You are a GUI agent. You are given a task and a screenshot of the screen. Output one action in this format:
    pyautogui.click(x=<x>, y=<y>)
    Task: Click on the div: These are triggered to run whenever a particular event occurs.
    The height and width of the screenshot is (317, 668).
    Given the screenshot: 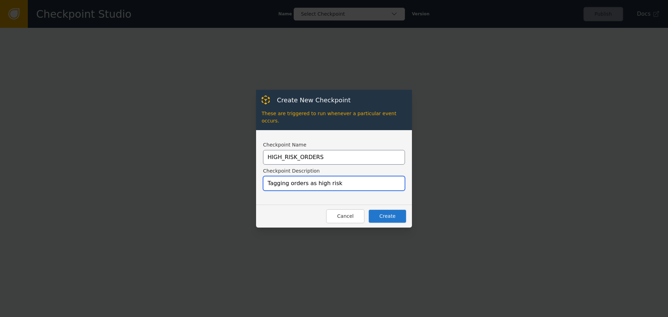 What is the action you would take?
    pyautogui.click(x=334, y=115)
    